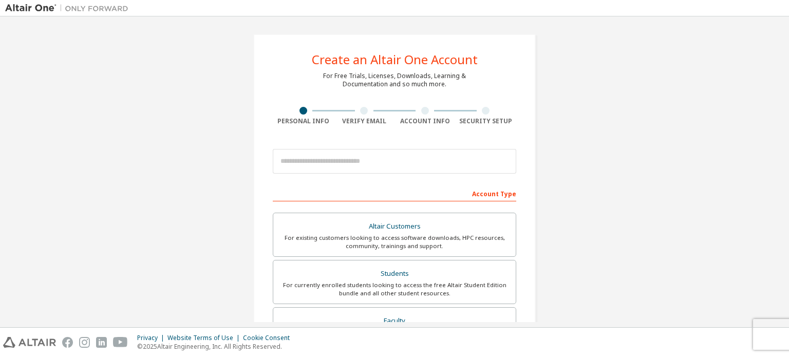 Image resolution: width=789 pixels, height=357 pixels. Describe the element at coordinates (152, 338) in the screenshot. I see `div: Privacy` at that location.